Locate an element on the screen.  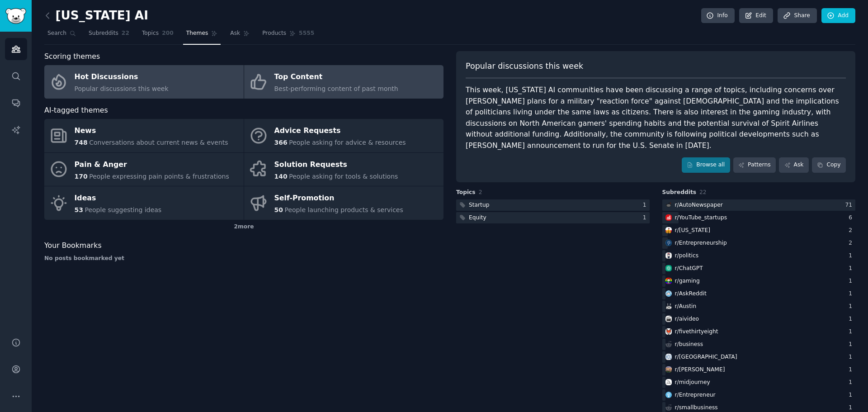
span: Themes is located at coordinates (197, 33).